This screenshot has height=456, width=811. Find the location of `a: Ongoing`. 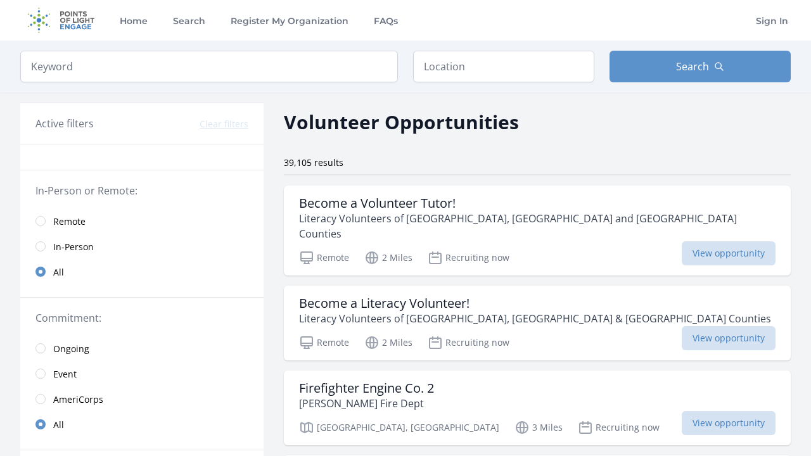

a: Ongoing is located at coordinates (142, 349).